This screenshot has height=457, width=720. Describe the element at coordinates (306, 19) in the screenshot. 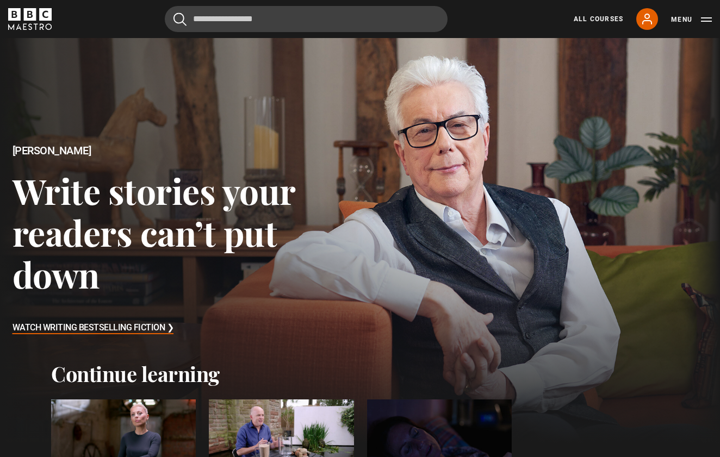

I see `input: Search` at that location.